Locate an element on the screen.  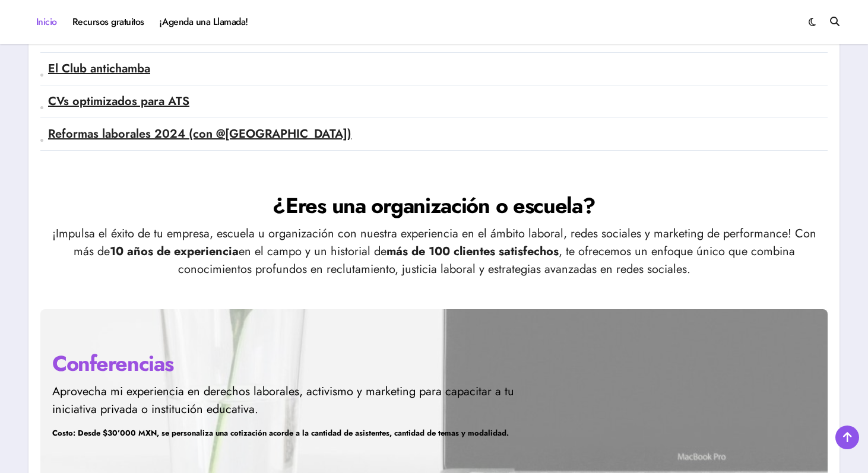
a: Trabajo remoto: ¿Cómo encontrar uno con poca experiencia? ¿Cuánto ganaría? is located at coordinates (264, 36).